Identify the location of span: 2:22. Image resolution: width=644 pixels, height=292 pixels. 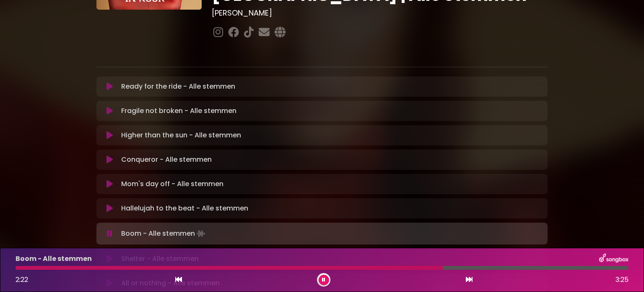
(22, 279).